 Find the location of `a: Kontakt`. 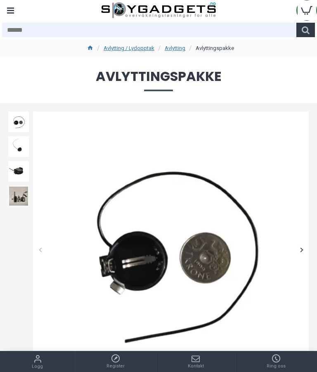

a: Kontakt is located at coordinates (195, 361).